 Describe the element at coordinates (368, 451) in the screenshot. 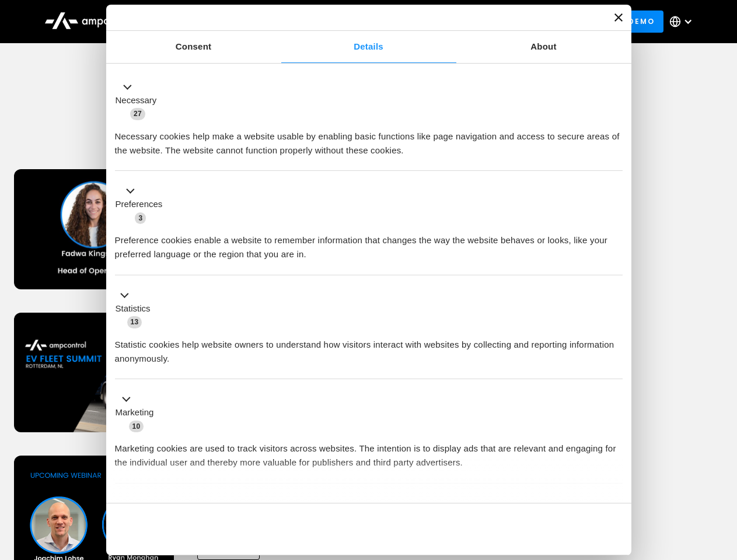

I see `div: Marketing cookies are used to track visitors across websites. The intention is to display ads tha...` at that location.